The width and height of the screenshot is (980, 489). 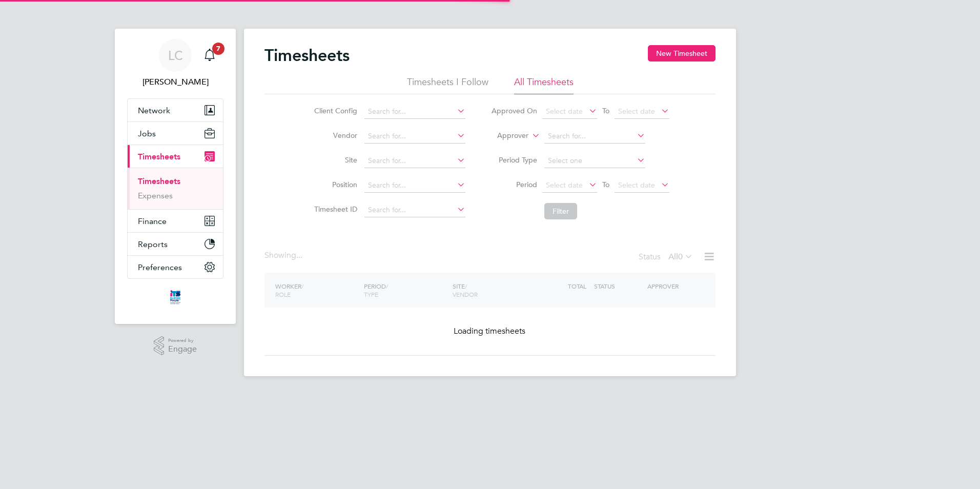 What do you see at coordinates (210, 55) in the screenshot?
I see `a: 7` at bounding box center [210, 55].